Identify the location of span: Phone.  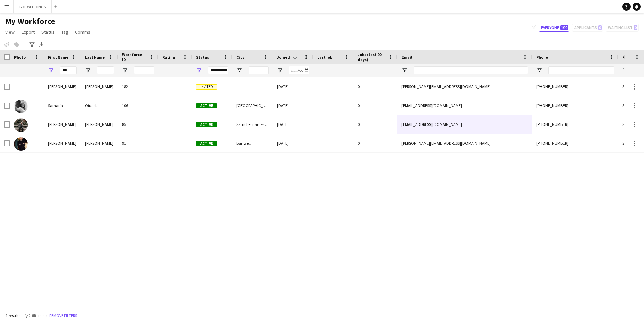
(542, 57).